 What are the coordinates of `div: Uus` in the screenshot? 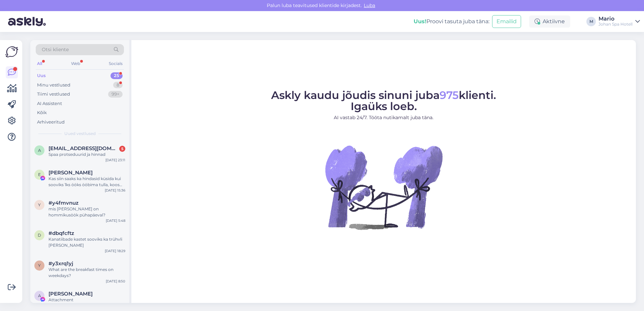 It's located at (42, 76).